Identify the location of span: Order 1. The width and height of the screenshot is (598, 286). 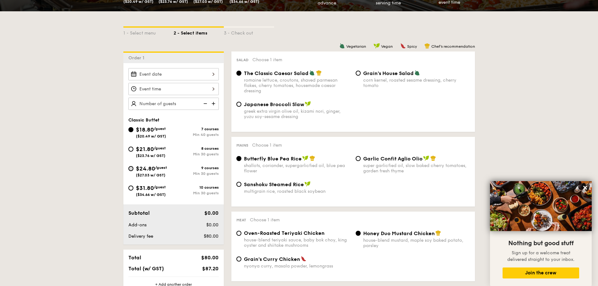
(137, 58).